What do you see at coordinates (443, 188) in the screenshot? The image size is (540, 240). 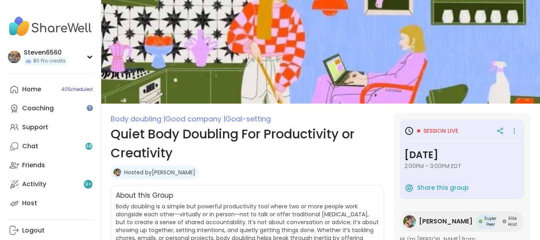 I see `span: Share this group` at bounding box center [443, 188].